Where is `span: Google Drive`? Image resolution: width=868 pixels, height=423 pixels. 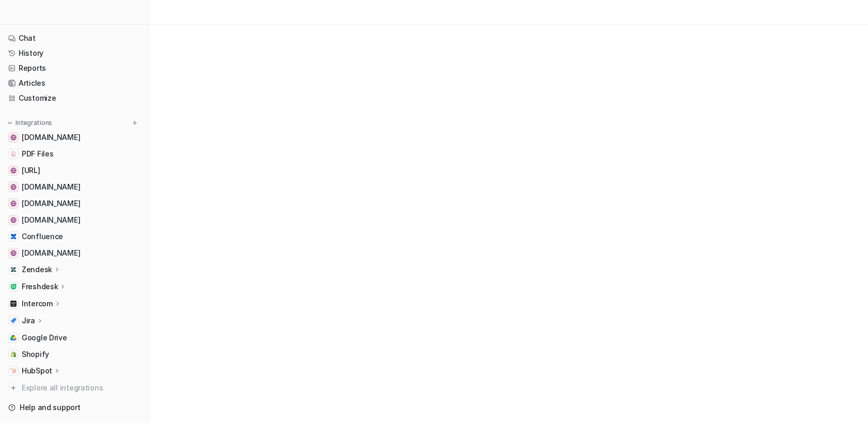
span: Google Drive is located at coordinates (44, 338).